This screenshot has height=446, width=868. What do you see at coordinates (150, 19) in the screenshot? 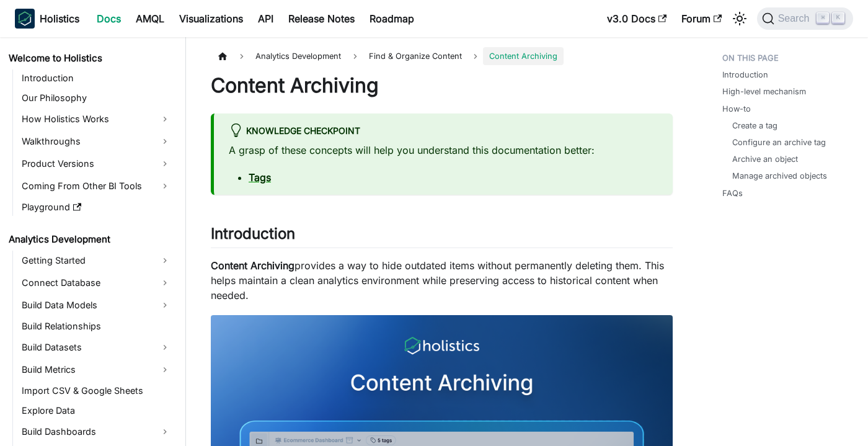
I see `a: AMQL` at bounding box center [150, 19].